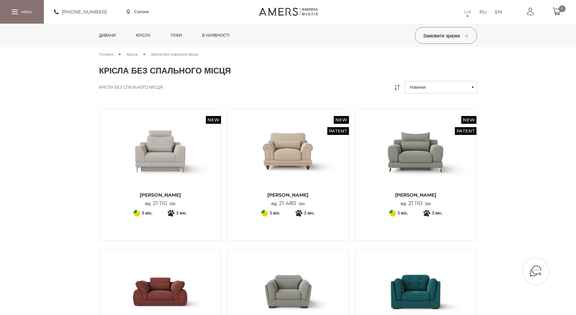  What do you see at coordinates (132, 54) in the screenshot?
I see `span: Крісла` at bounding box center [132, 54].